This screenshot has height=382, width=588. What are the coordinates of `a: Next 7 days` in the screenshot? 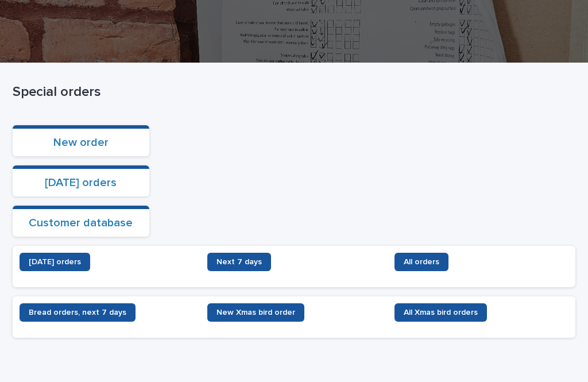 It's located at (239, 262).